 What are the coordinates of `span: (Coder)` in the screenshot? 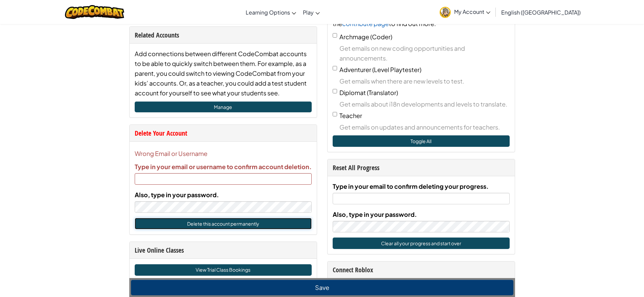 It's located at (381, 37).